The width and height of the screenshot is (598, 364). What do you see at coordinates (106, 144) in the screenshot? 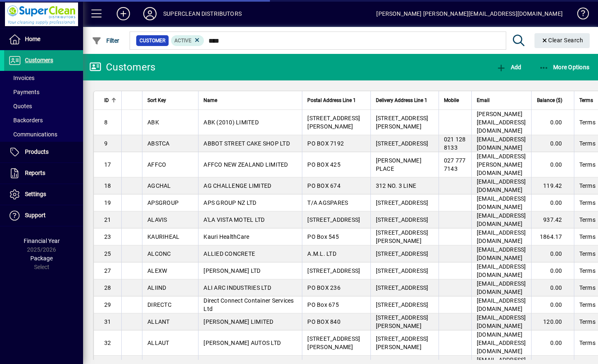
I see `span: 9` at bounding box center [106, 144].